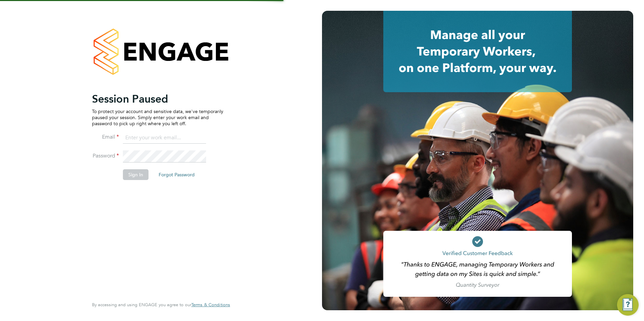 The height and width of the screenshot is (321, 644). What do you see at coordinates (105, 137) in the screenshot?
I see `label: Email` at bounding box center [105, 137].